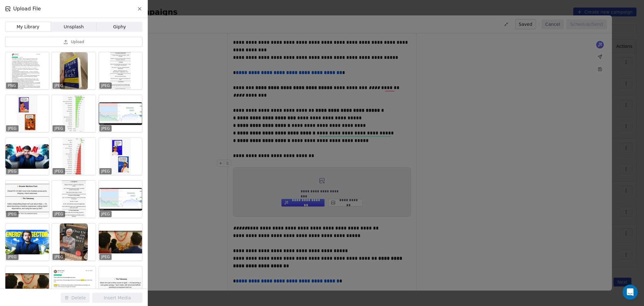  Describe the element at coordinates (76, 298) in the screenshot. I see `button: Delete` at that location.